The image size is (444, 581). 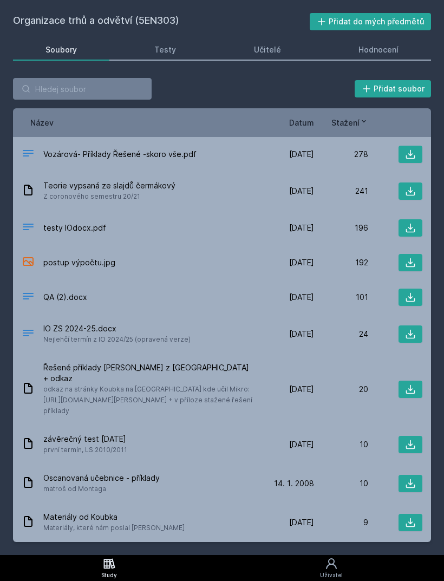 What do you see at coordinates (117, 329) in the screenshot?
I see `span: IO ZS 2024-25.docx` at bounding box center [117, 329].